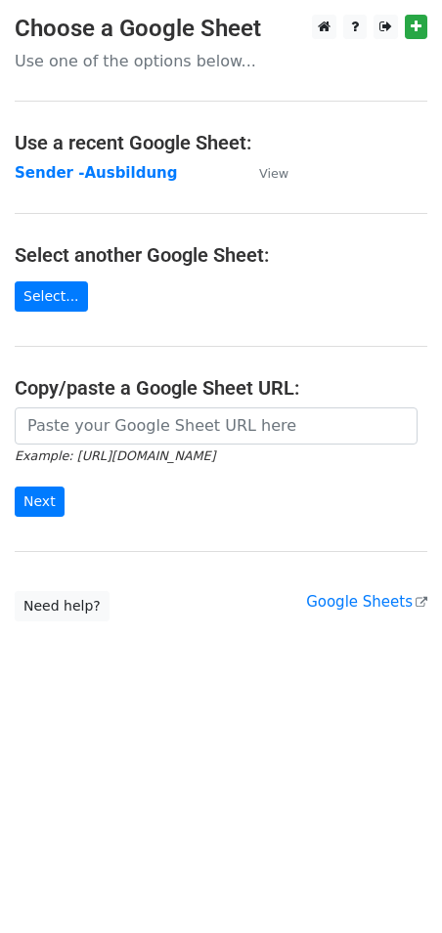 This screenshot has height=933, width=442. Describe the element at coordinates (216, 426) in the screenshot. I see `input: Paste your Google Sheet URL here` at that location.